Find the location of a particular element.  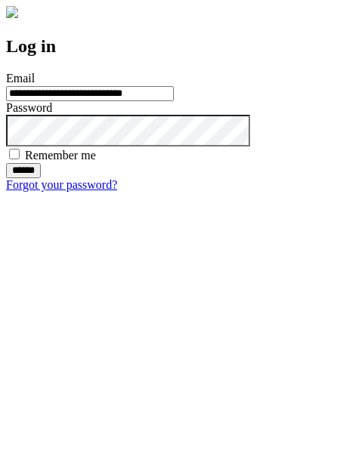

h2: Log in is located at coordinates (170, 46).